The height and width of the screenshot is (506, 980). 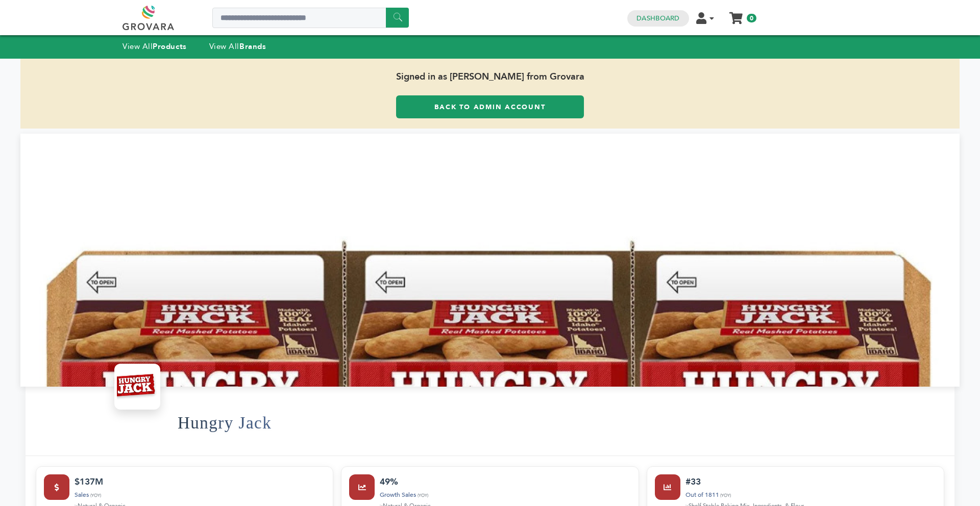 I want to click on span: 0, so click(x=751, y=18).